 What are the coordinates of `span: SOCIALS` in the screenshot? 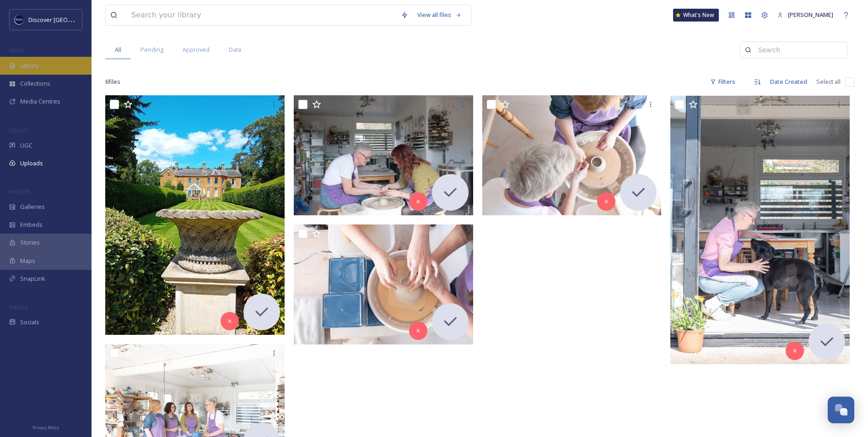 It's located at (18, 307).